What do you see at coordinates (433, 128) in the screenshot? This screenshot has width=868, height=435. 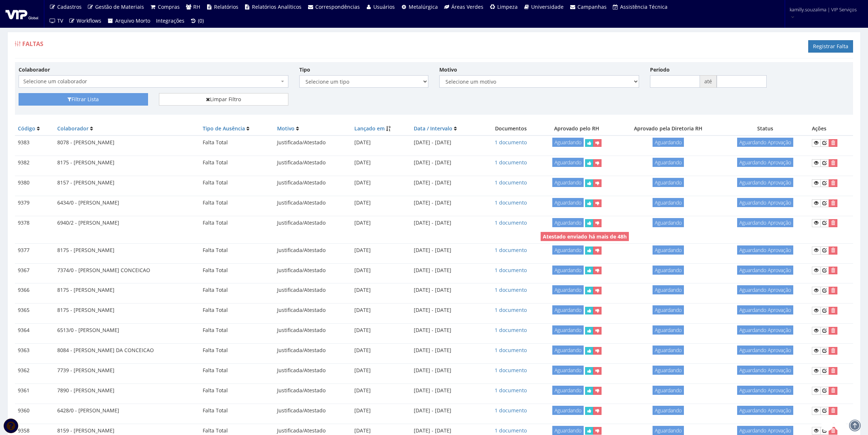 I see `a: Data / Intervalo` at bounding box center [433, 128].